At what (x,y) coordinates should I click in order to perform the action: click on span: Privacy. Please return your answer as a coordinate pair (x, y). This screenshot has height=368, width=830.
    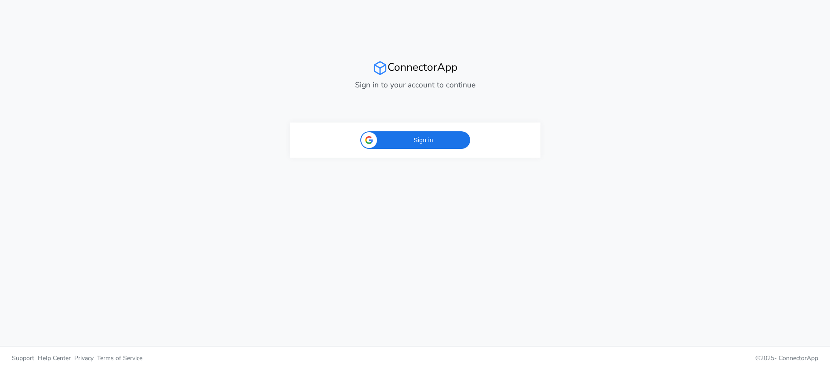
    Looking at the image, I should click on (84, 358).